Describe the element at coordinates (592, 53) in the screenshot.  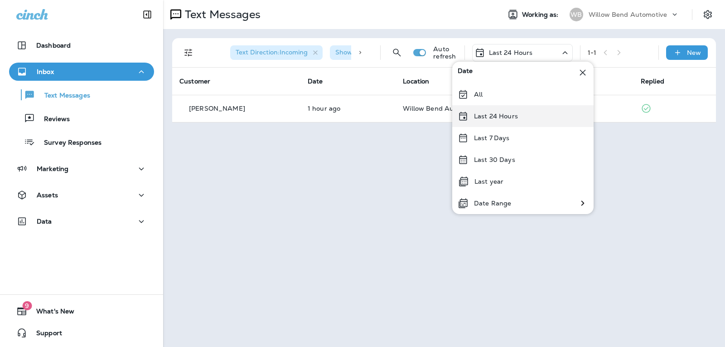
I see `div: 1 - 1` at that location.